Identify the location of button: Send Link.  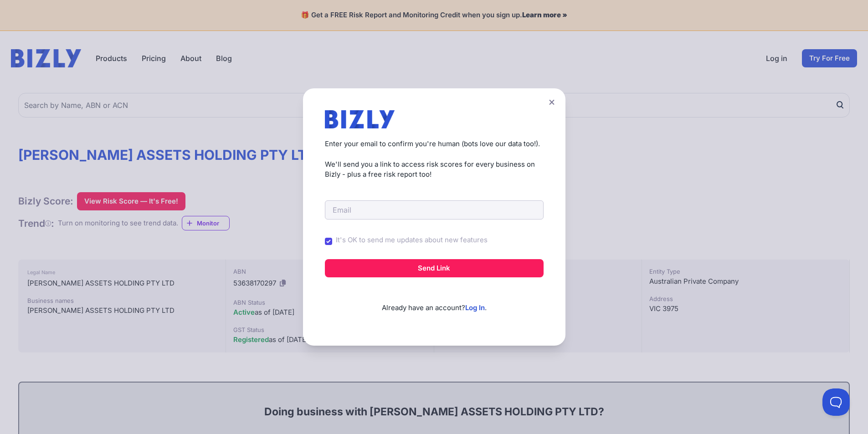
(434, 268).